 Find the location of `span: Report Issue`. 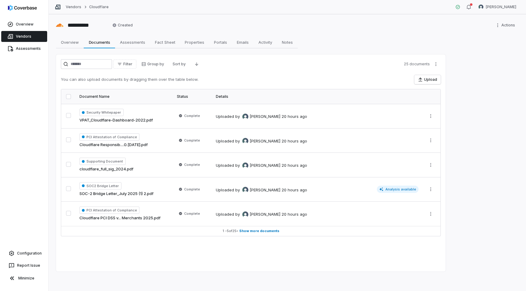

span: Report Issue is located at coordinates (29, 266).